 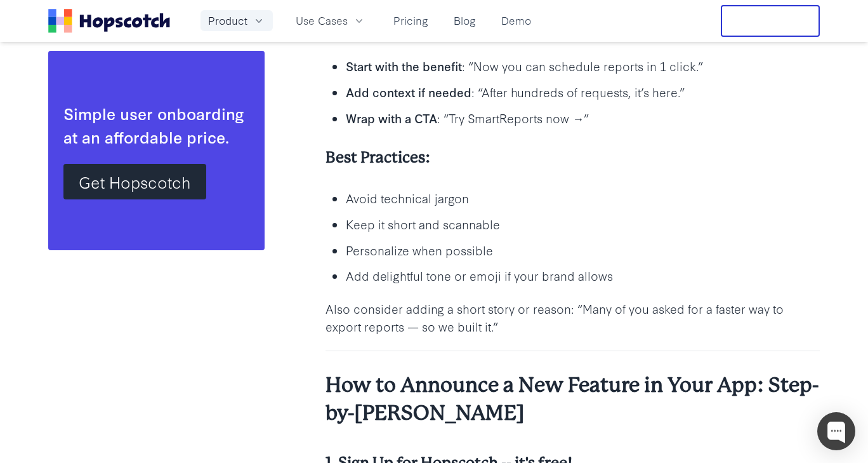 I want to click on button: Product, so click(x=237, y=20).